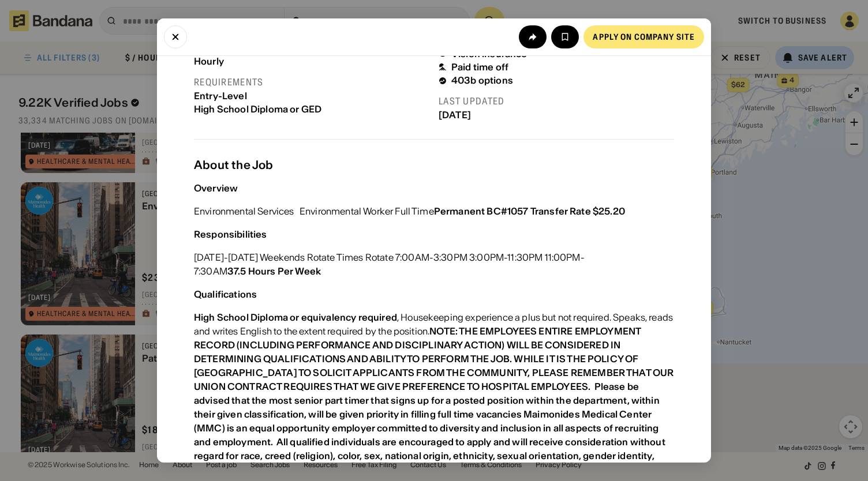 Image resolution: width=868 pixels, height=481 pixels. What do you see at coordinates (578, 211) in the screenshot?
I see `div: Transfer Rate $25.20` at bounding box center [578, 211].